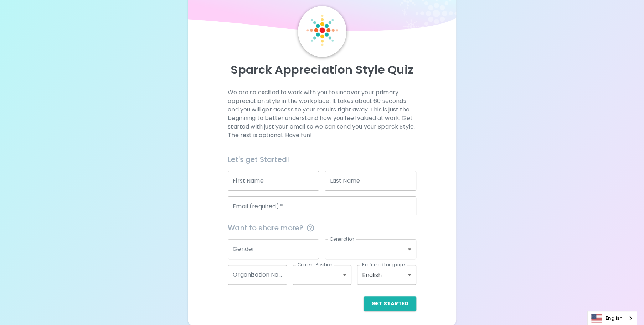 This screenshot has width=644, height=325. What do you see at coordinates (612, 317) in the screenshot?
I see `aside: Language selected: English` at bounding box center [612, 317].